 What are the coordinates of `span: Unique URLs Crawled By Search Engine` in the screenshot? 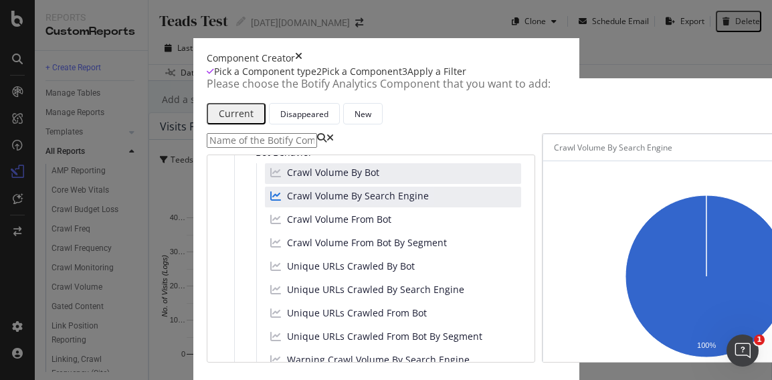 It's located at (375, 290).